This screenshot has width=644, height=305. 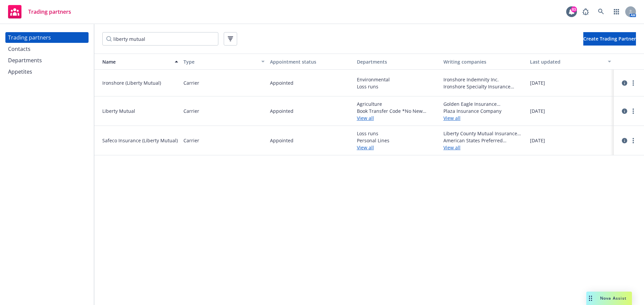 What do you see at coordinates (140, 111) in the screenshot?
I see `span: Liberty Mutual` at bounding box center [140, 111].